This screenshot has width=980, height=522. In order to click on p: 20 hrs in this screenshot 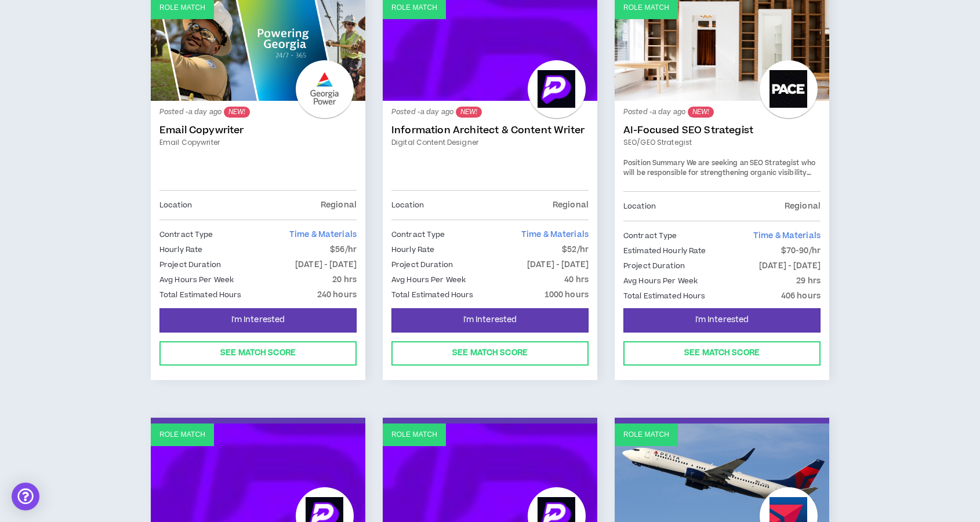, I will do `click(345, 280)`.